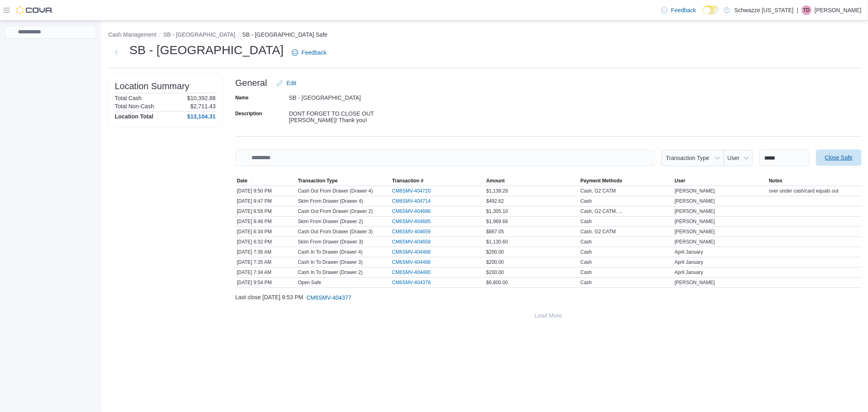  I want to click on nav: An example of EuiBreadcrumbs, so click(484, 36).